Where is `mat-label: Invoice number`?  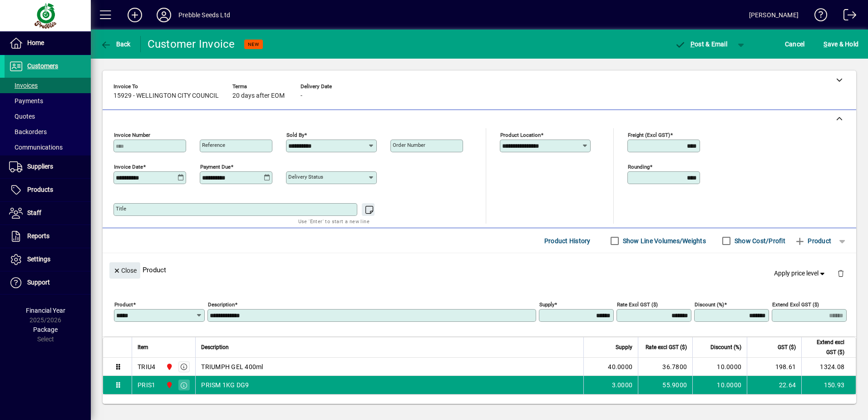 mat-label: Invoice number is located at coordinates (132, 135).